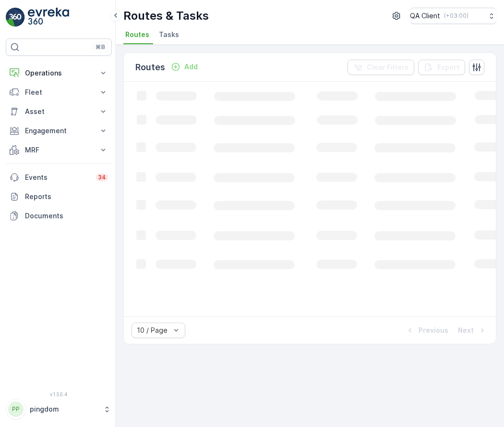 The image size is (504, 427). Describe the element at coordinates (457, 16) in the screenshot. I see `p: ( +03:00 )` at that location.